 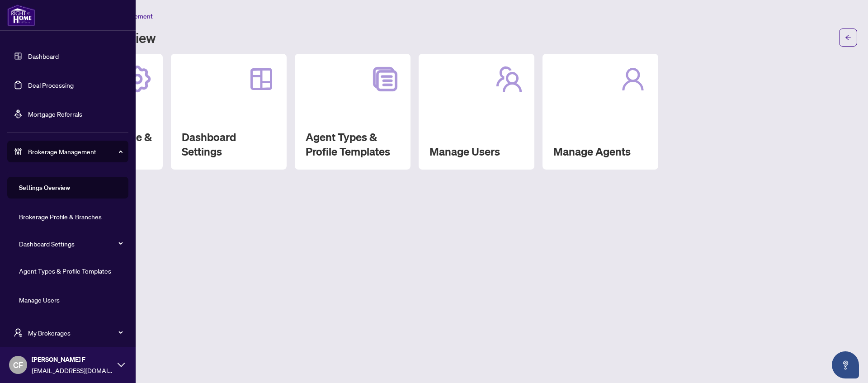 I want to click on img: logo, so click(x=22, y=16).